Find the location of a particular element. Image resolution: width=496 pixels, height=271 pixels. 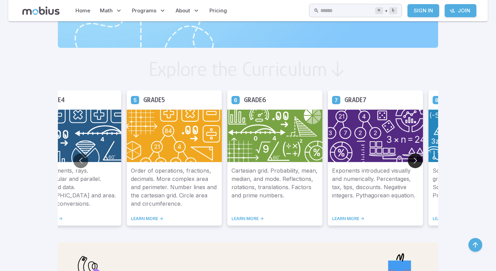

img: Grade 5 is located at coordinates (174, 136).